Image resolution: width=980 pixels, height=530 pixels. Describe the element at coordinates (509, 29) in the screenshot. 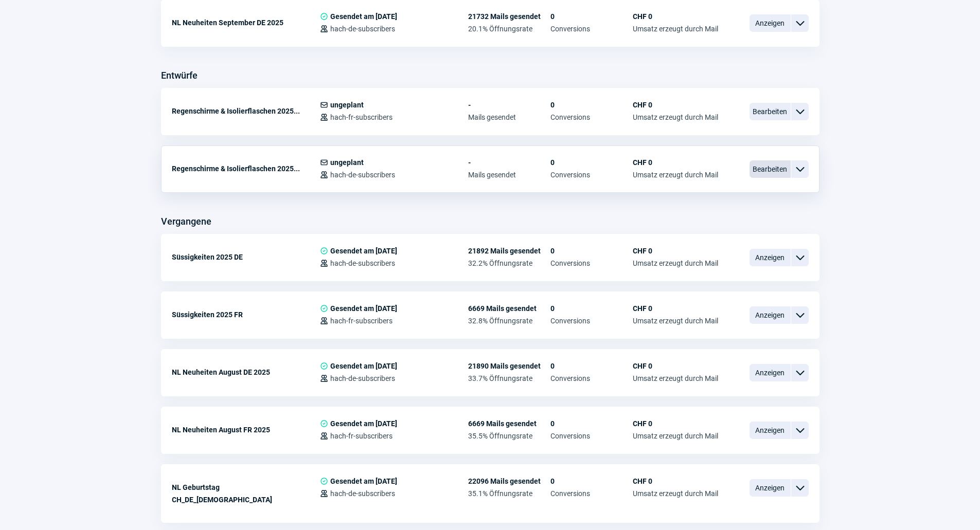

I see `span: 20.1% Öffnungsrate` at that location.